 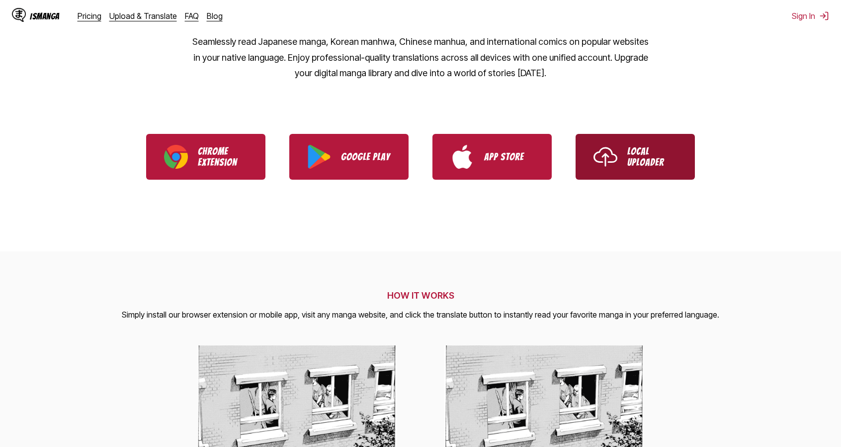 What do you see at coordinates (825, 16) in the screenshot?
I see `img: Sign out` at bounding box center [825, 16].